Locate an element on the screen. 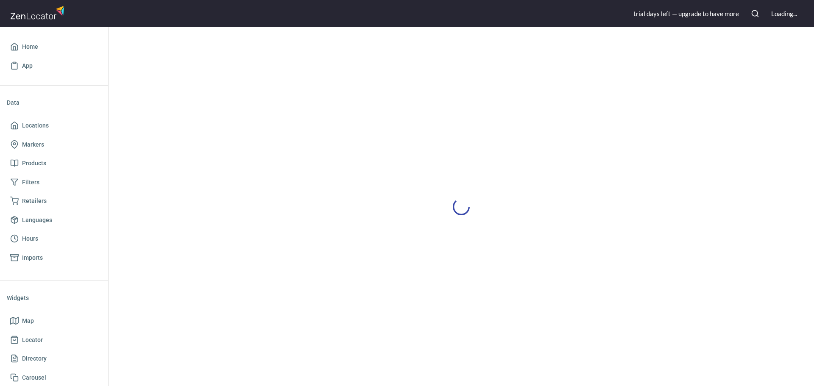 The image size is (814, 386). span: Directory is located at coordinates (34, 359).